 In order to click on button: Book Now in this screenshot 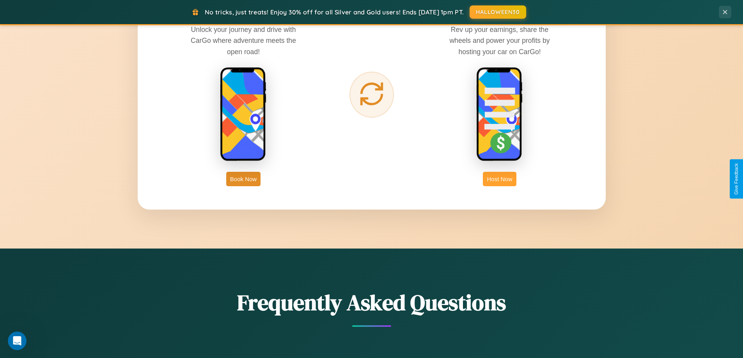, I will do `click(243, 179)`.